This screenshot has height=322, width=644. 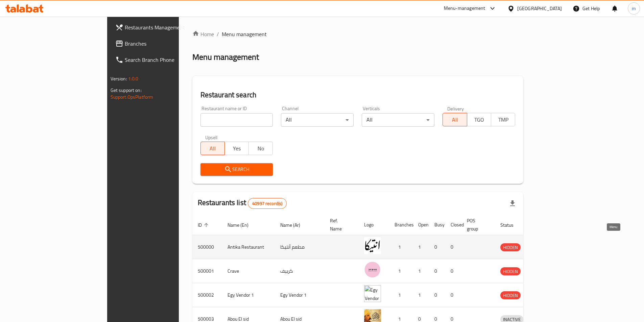 I want to click on a: Branches, so click(x=162, y=43).